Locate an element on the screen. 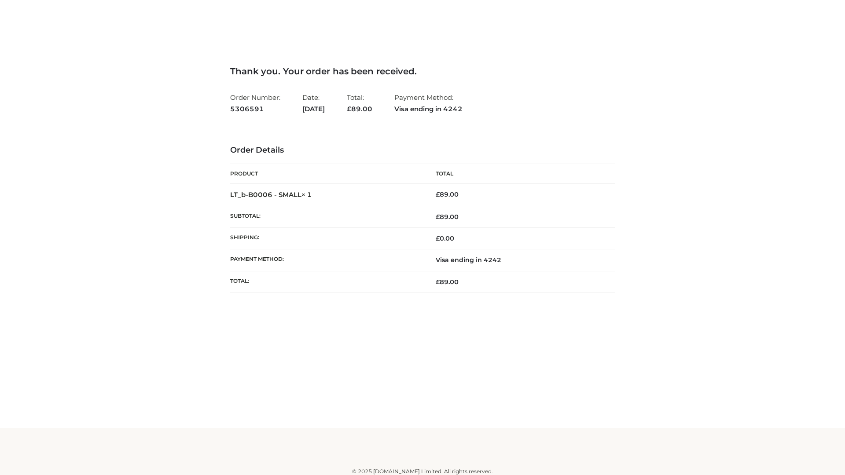  td: Visa ending in 4242 is located at coordinates (518, 260).